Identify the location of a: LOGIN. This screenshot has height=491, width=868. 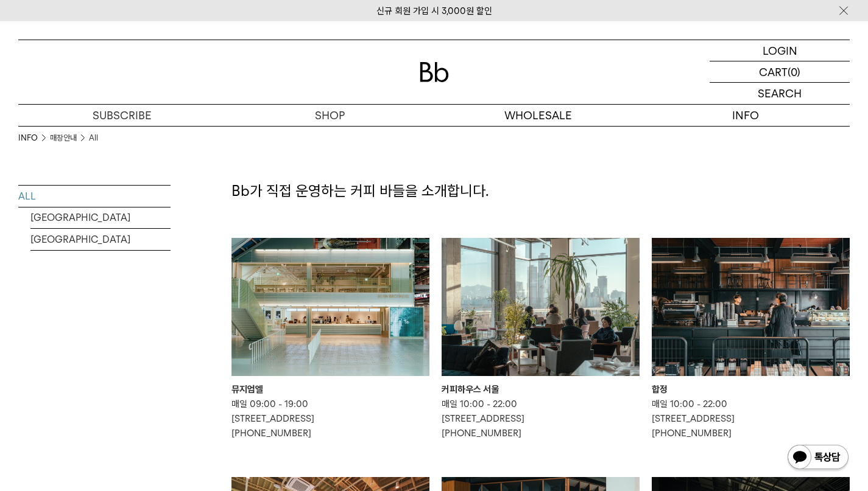
(779, 51).